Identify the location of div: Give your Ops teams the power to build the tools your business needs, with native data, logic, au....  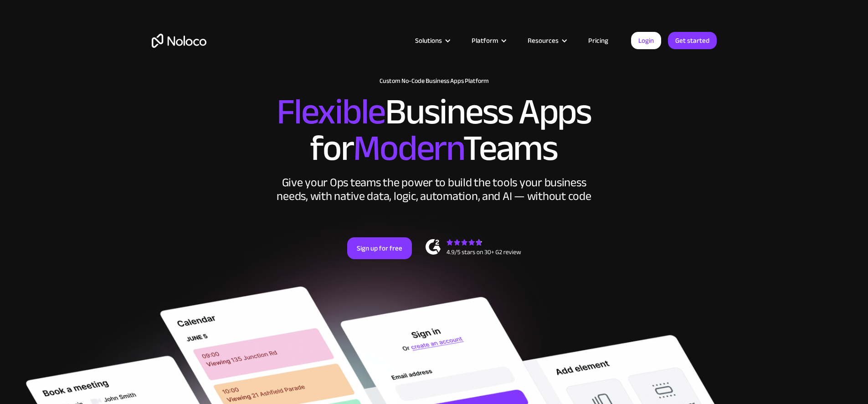
(434, 190).